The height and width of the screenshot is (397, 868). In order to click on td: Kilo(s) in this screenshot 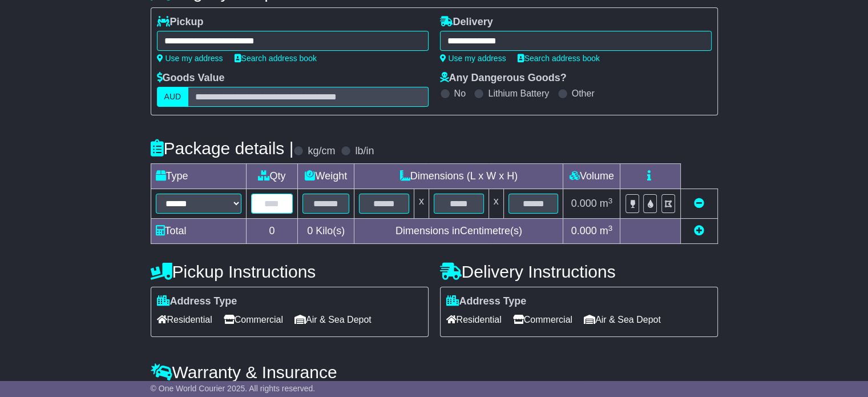, I will do `click(326, 231)`.